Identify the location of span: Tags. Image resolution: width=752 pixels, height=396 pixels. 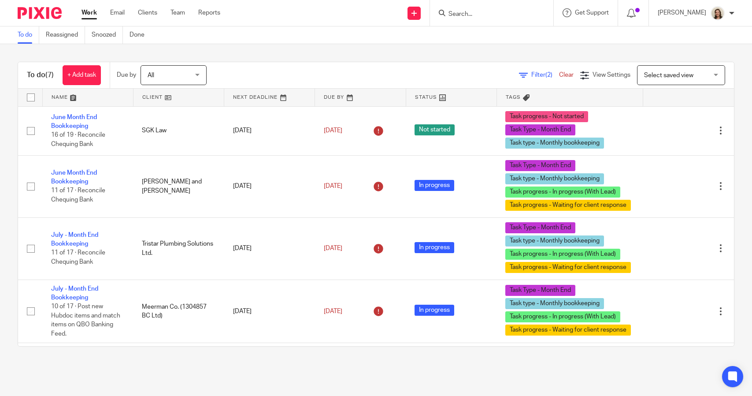
(513, 97).